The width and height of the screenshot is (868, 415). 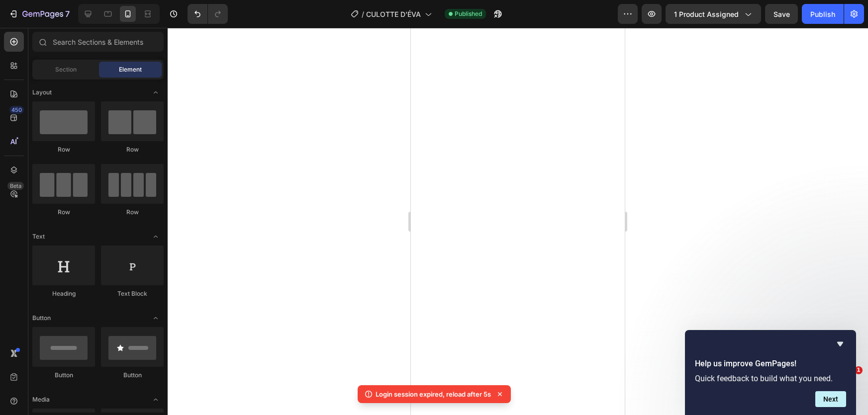 What do you see at coordinates (15, 186) in the screenshot?
I see `div: Beta` at bounding box center [15, 186].